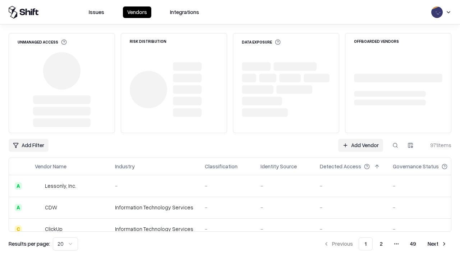  What do you see at coordinates (96, 12) in the screenshot?
I see `button: Issues` at bounding box center [96, 12].